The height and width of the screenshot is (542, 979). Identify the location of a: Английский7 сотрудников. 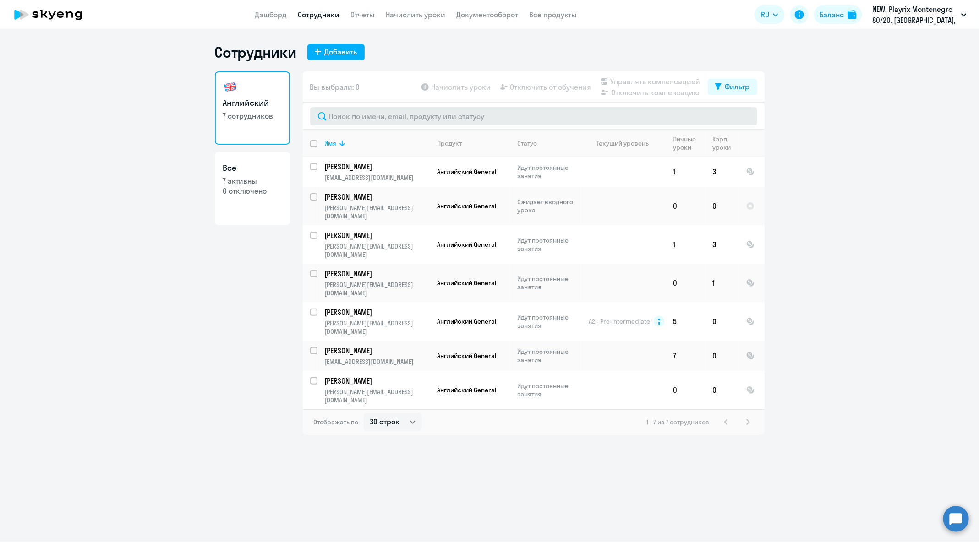
(252, 108).